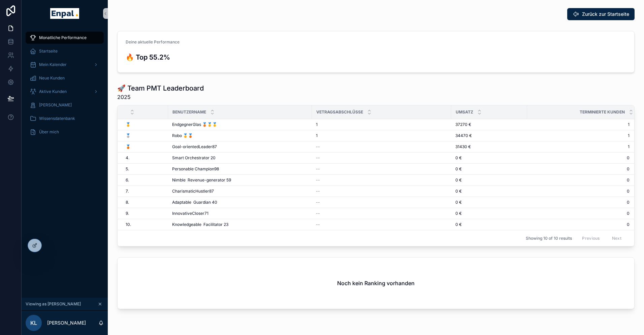  What do you see at coordinates (240, 180) in the screenshot?
I see `a: Nimble Revenue-generator 59` at bounding box center [240, 180].